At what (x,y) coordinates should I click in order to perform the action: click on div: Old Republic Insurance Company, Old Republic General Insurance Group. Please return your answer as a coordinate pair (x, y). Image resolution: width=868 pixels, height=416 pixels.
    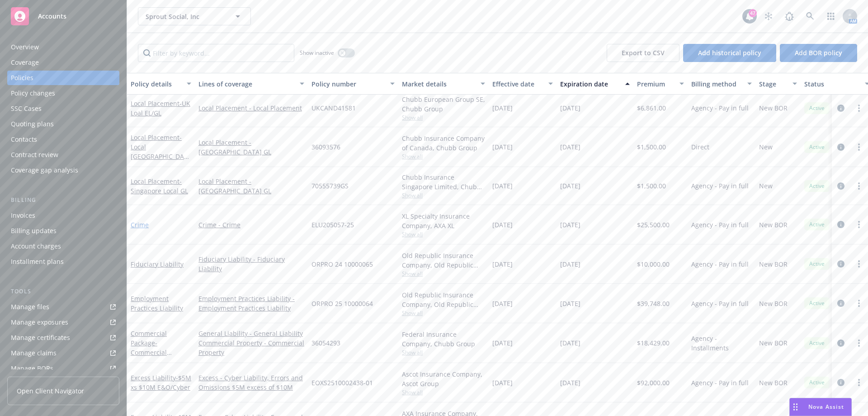
    Looking at the image, I should click on (444, 300).